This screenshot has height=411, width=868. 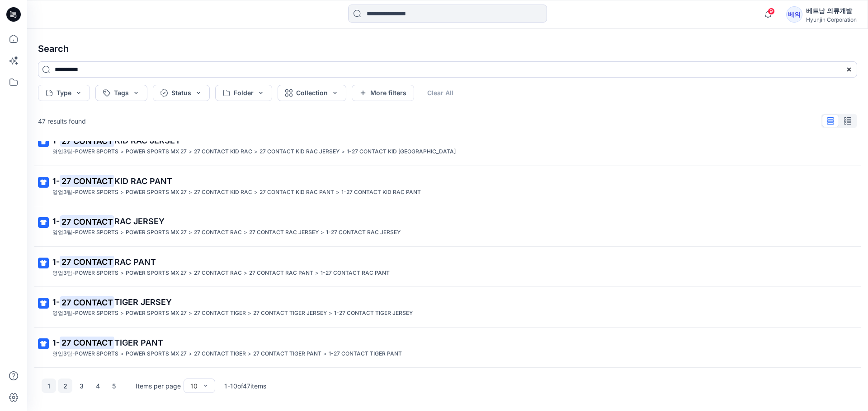 I want to click on p: 47 results found, so click(x=62, y=121).